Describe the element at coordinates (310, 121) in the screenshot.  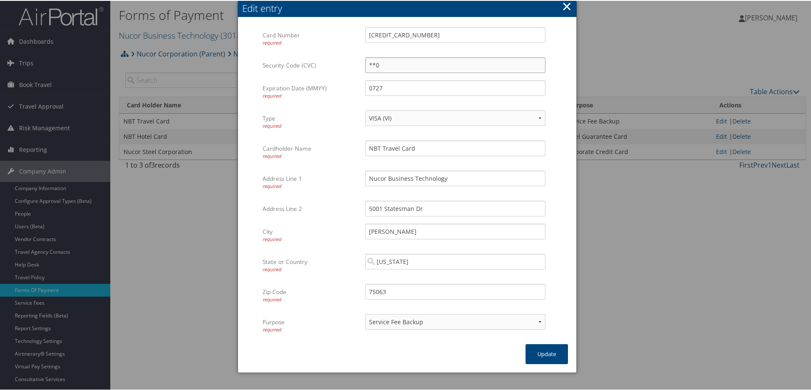
I see `label: Type` at that location.